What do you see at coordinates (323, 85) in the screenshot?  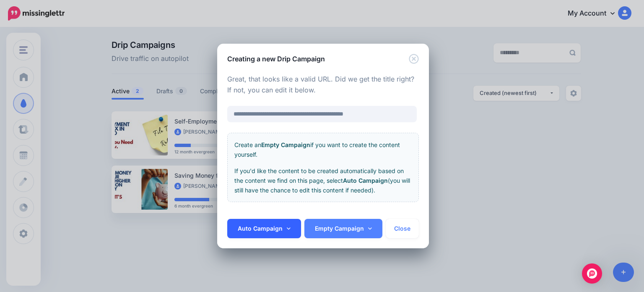 I see `p: Great, that looks like a valid URL. Did we get the title right? If not, you can edit it below.` at bounding box center [323, 85].